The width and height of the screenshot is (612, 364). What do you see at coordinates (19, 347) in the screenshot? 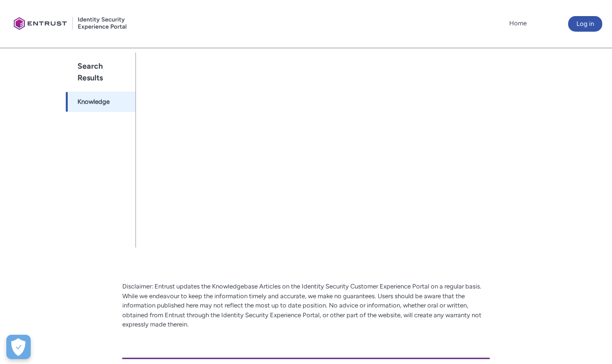
I see `button: Open Preferences` at bounding box center [19, 347].